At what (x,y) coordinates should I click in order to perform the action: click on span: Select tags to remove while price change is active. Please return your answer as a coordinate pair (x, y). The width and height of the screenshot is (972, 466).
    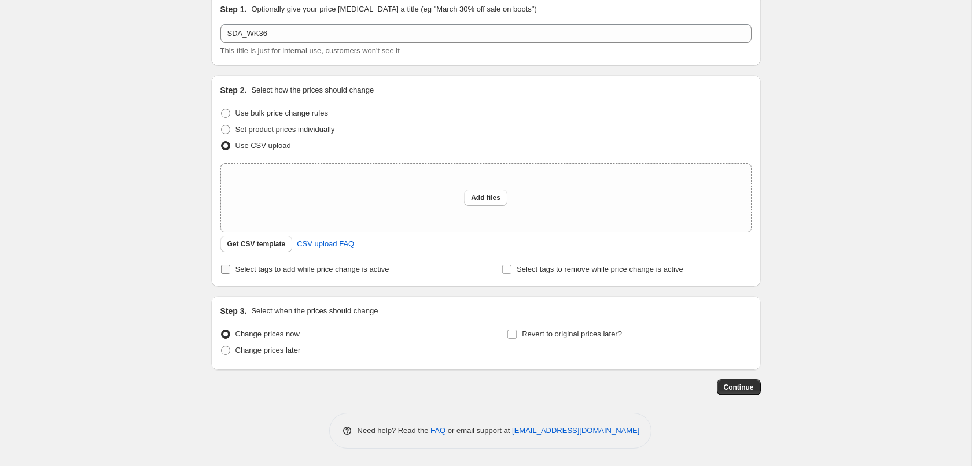
    Looking at the image, I should click on (600, 269).